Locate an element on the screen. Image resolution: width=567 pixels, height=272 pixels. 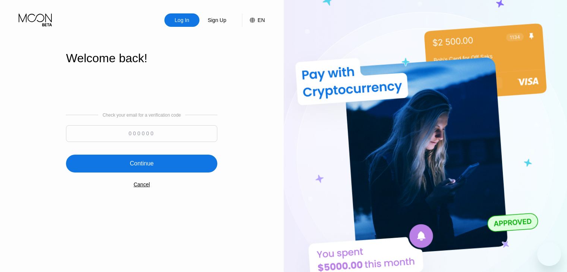
div: Cancel is located at coordinates (142, 185).